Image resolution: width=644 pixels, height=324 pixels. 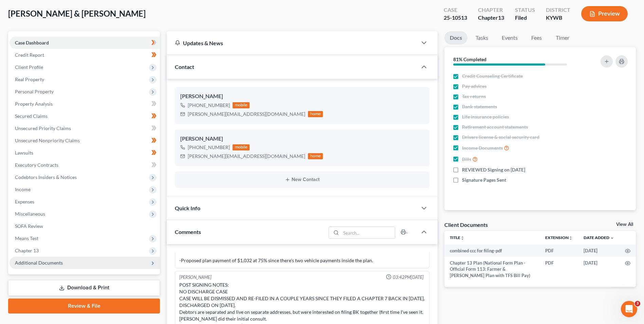 I want to click on span: Signature Pages Sent, so click(x=484, y=180).